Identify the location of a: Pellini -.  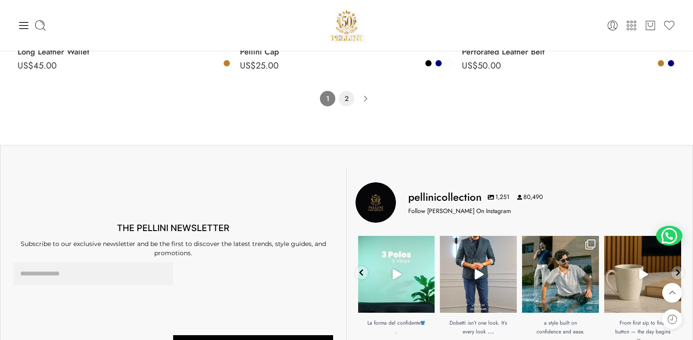
(347, 25).